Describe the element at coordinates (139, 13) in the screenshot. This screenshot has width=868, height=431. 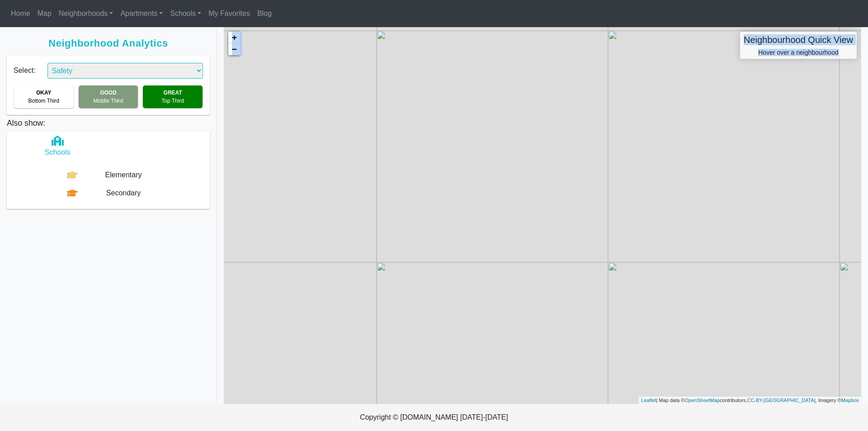
I see `span: Apartments` at that location.